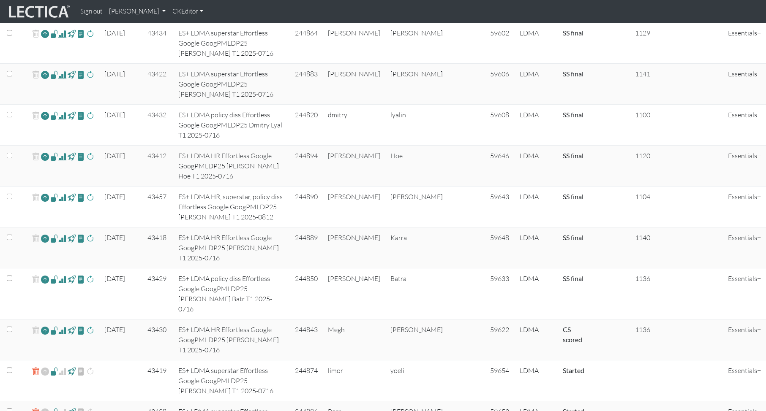 This screenshot has width=766, height=411. Describe the element at coordinates (158, 294) in the screenshot. I see `td: 43429` at that location.